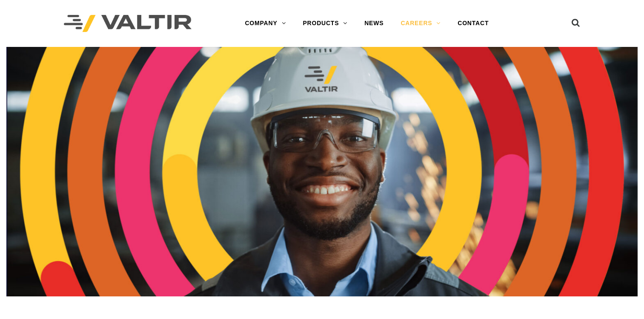 The width and height of the screenshot is (644, 319). I want to click on a: PRODUCTS, so click(324, 23).